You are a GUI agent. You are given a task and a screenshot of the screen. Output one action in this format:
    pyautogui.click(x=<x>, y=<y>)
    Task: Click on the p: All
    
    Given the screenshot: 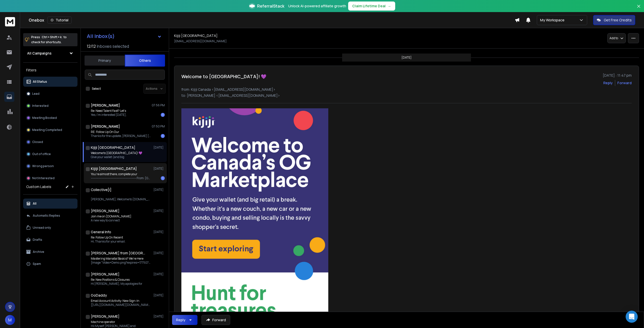 What is the action you would take?
    pyautogui.click(x=35, y=204)
    